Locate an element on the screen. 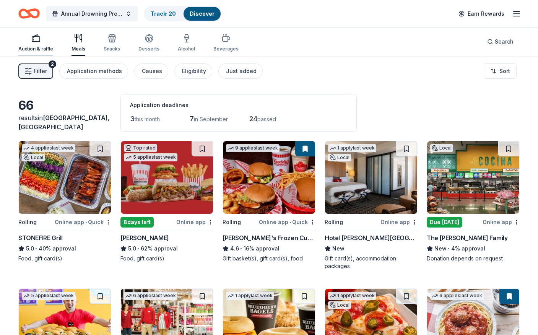 The width and height of the screenshot is (538, 335). div: Application deadlines is located at coordinates (238, 105).